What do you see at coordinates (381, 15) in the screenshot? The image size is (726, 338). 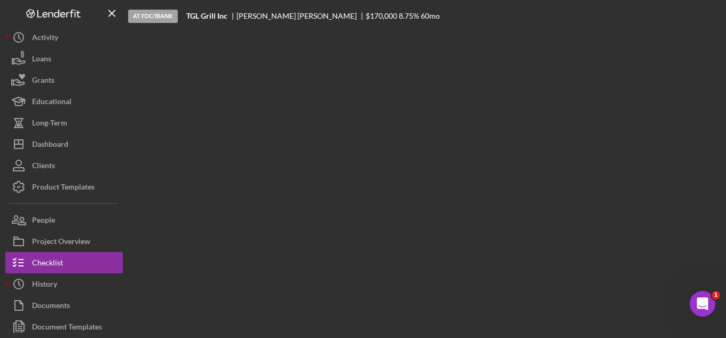 I see `span: $170,000` at bounding box center [381, 15].